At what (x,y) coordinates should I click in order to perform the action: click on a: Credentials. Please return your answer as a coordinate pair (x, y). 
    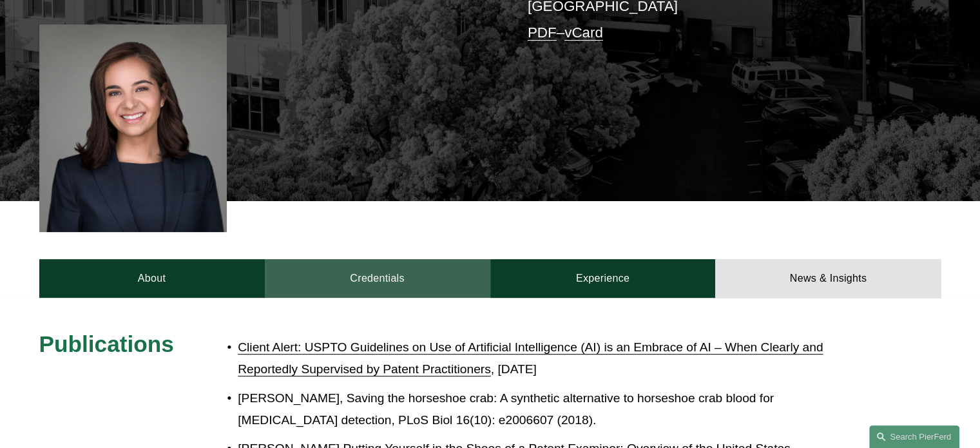
    Looking at the image, I should click on (377, 278).